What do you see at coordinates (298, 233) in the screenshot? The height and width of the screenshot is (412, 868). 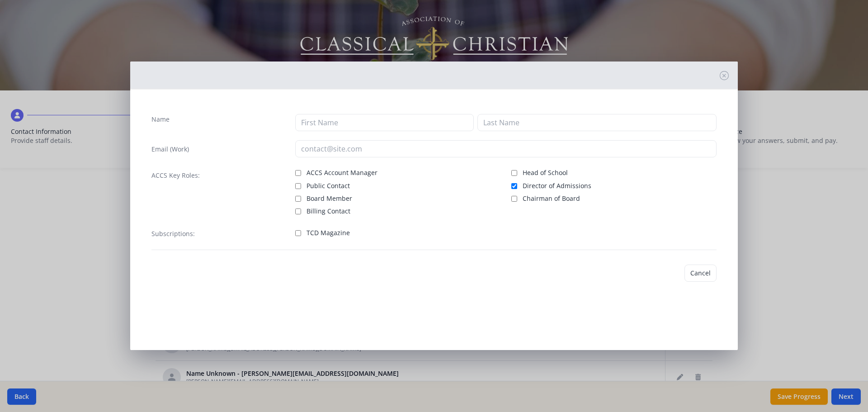 I see `input: TCD Magazine` at bounding box center [298, 233].